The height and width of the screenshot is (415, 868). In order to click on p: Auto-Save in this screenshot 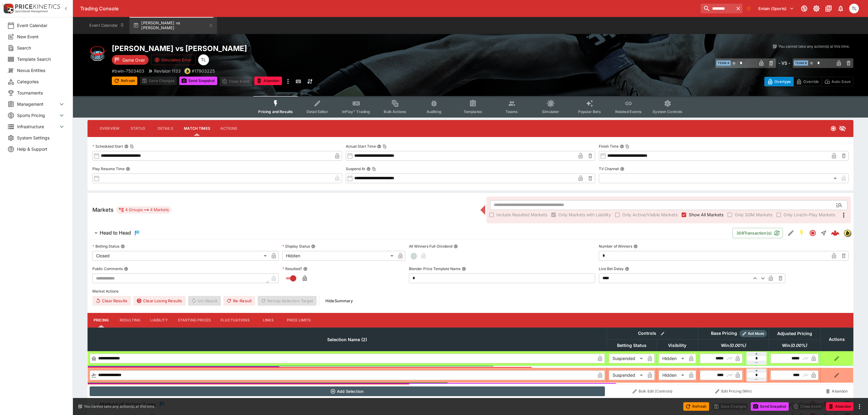, I will do `click(841, 82)`.